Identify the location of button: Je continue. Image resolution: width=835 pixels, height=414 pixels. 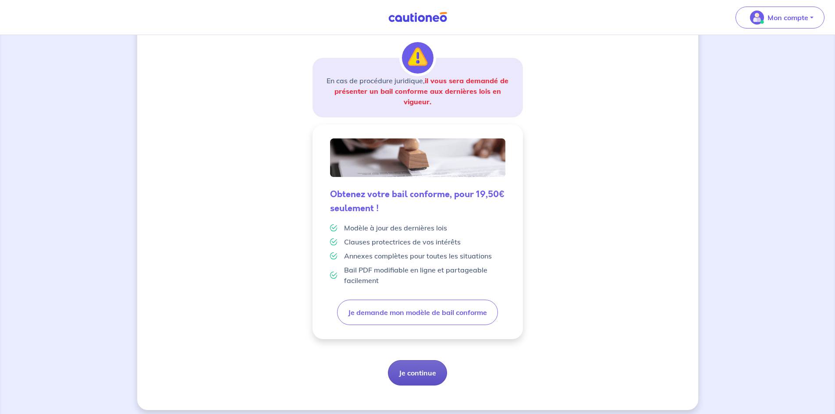
(417, 373).